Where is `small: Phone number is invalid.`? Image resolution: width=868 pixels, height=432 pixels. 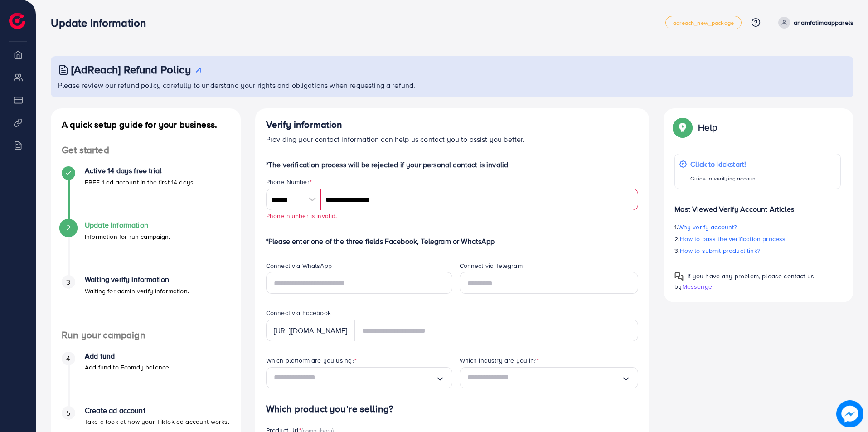 small: Phone number is invalid. is located at coordinates (302, 215).